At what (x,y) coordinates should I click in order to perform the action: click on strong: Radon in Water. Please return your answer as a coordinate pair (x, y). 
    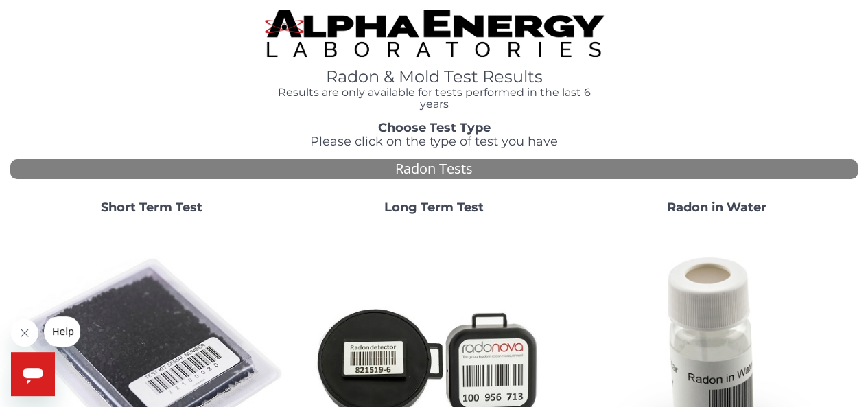
    Looking at the image, I should click on (717, 208).